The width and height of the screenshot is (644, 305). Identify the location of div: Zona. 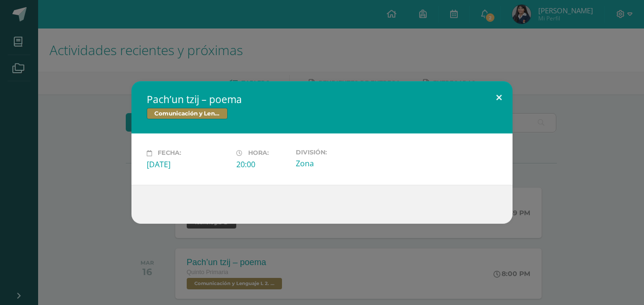
(337, 163).